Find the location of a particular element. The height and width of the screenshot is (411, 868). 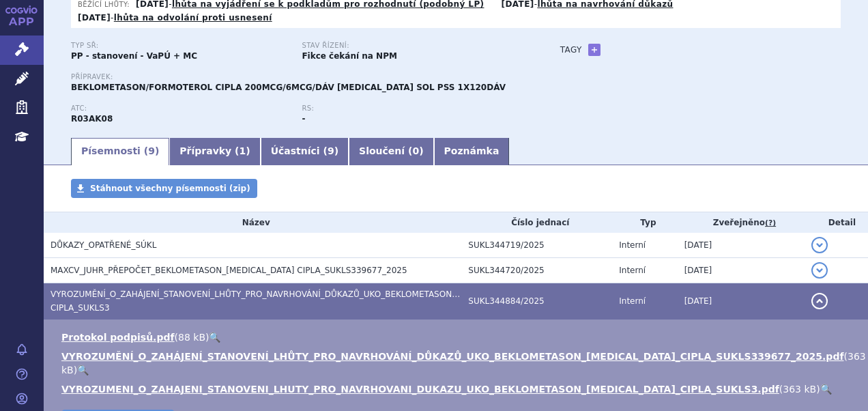

td: SUKL344719/2025 is located at coordinates (537, 245).